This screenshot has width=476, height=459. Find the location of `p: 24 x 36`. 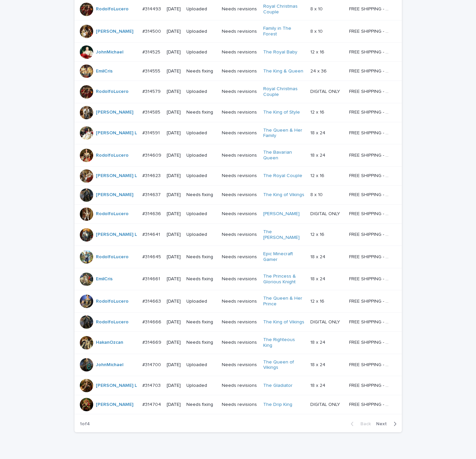

p: 24 x 36 is located at coordinates (319, 70).